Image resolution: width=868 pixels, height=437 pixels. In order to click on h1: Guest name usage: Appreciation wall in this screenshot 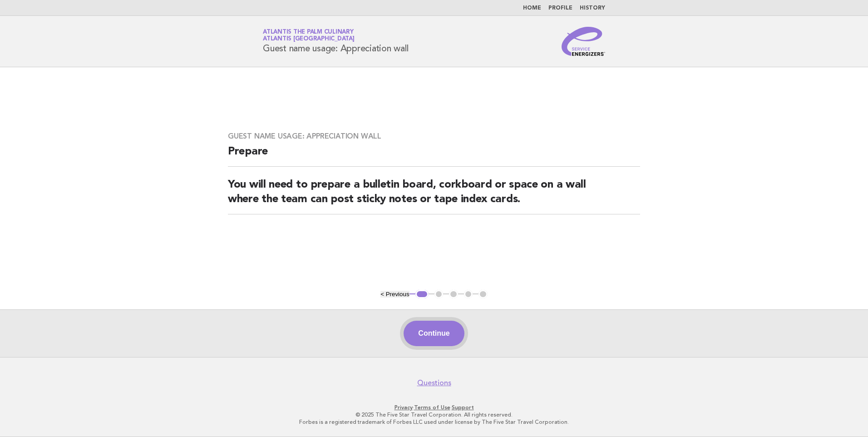, I will do `click(336, 42)`.